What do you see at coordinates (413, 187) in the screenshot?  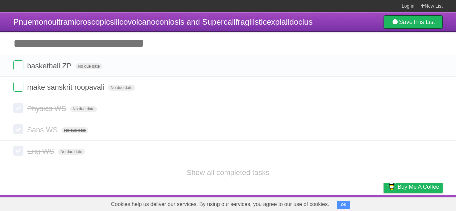 I see `a: Buy me a coffee` at bounding box center [413, 187].